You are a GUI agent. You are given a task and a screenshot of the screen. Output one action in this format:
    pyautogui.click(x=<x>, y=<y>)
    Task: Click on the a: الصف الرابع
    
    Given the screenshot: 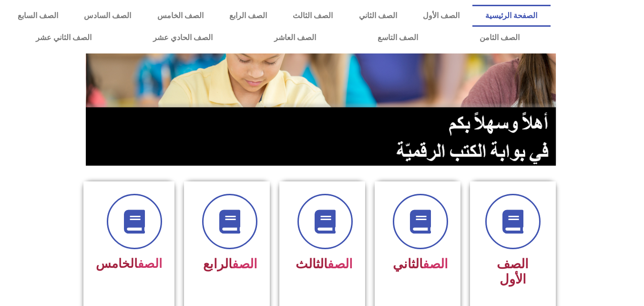 What is the action you would take?
    pyautogui.click(x=248, y=16)
    